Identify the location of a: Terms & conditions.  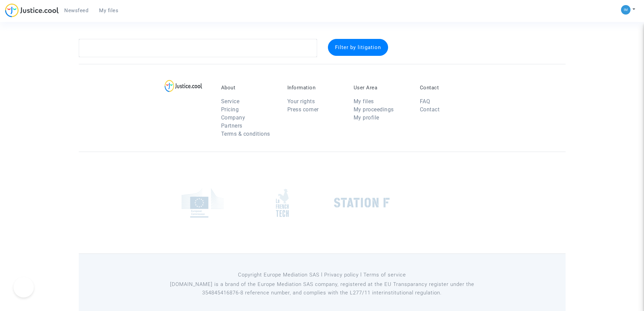
(246, 133).